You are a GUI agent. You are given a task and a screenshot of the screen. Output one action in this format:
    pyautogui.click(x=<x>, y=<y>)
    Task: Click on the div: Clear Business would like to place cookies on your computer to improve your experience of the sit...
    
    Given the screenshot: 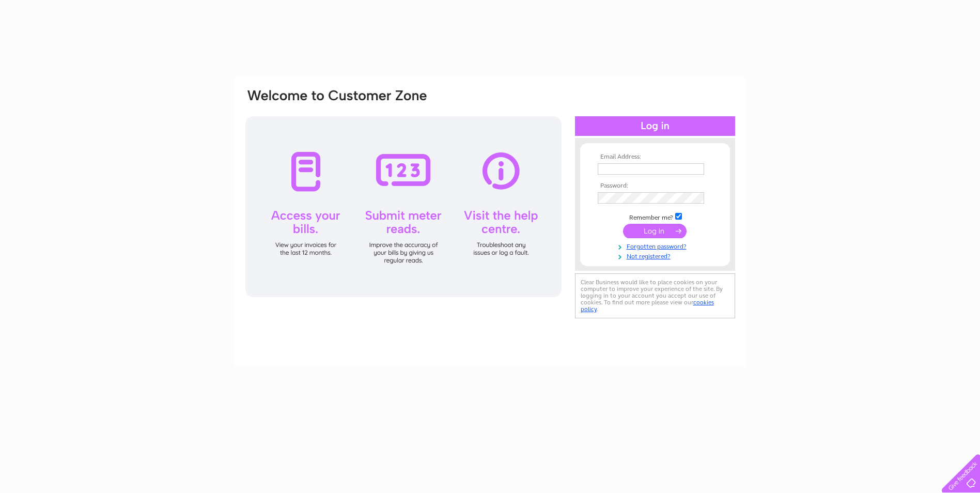 What is the action you would take?
    pyautogui.click(x=655, y=295)
    